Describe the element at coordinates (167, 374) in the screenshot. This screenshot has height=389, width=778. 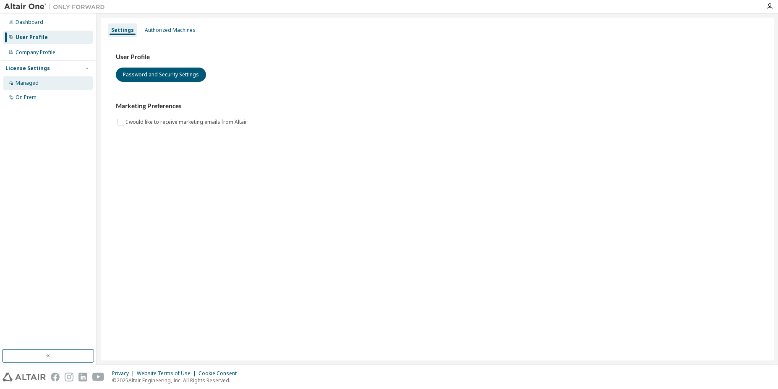
I see `div: Website Terms of Use` at that location.